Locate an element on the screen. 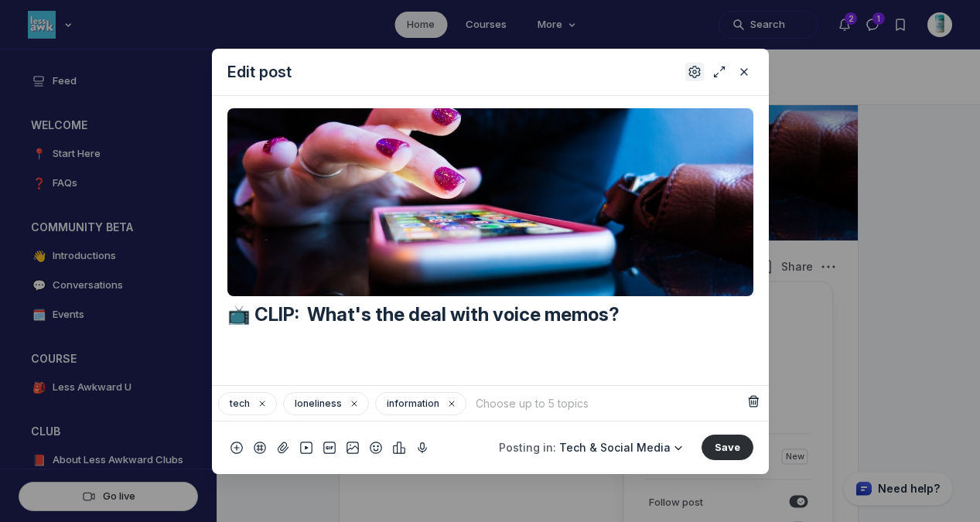 This screenshot has width=980, height=522. button: Add poll is located at coordinates (400, 448).